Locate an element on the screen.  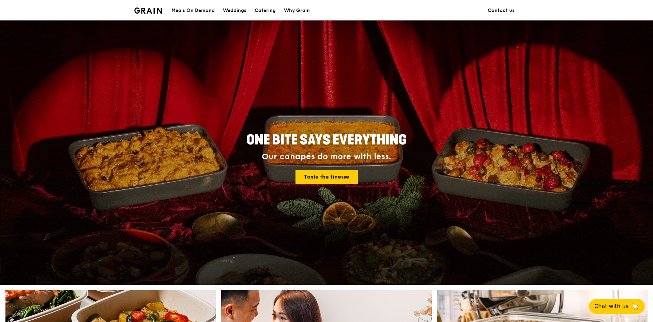
img: Grain is located at coordinates (148, 11).